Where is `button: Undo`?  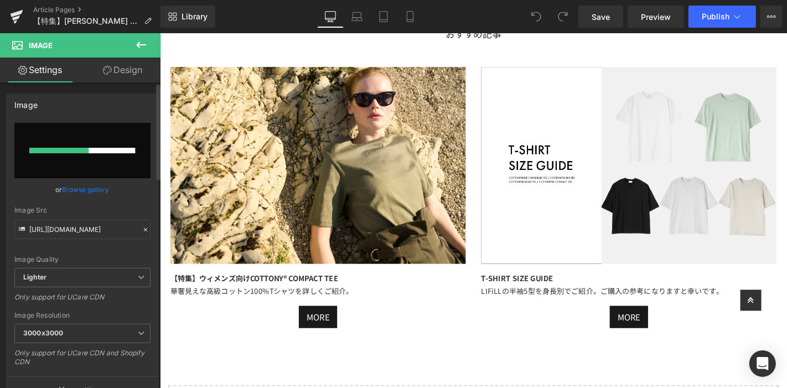
button: Undo is located at coordinates (537, 17).